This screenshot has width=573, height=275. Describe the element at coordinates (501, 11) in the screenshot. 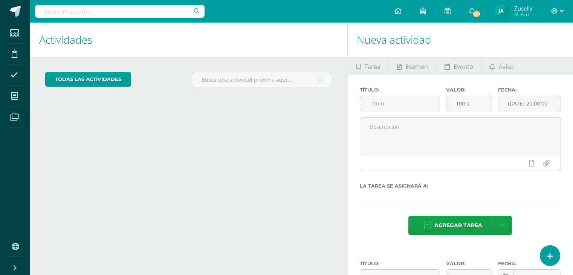

I see `img: 4f97ebd412800f23847c207f5f26a84a.png` at that location.